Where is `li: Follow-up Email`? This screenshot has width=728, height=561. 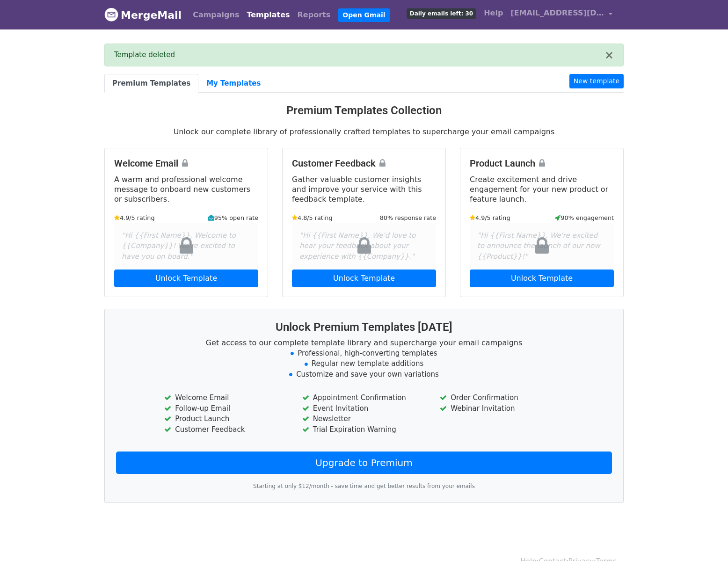
li: Follow-up Email is located at coordinates (226, 408).